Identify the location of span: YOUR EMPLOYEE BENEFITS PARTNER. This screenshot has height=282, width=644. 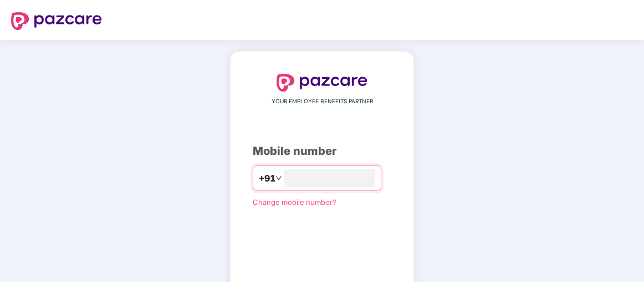
(322, 102).